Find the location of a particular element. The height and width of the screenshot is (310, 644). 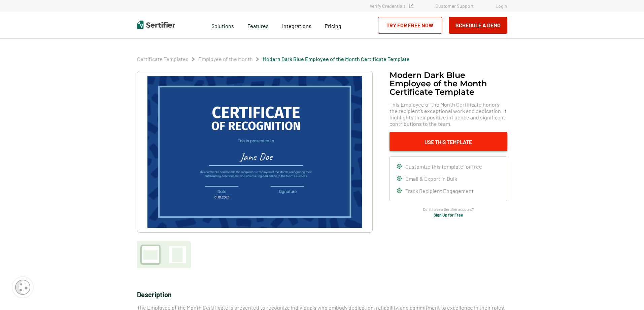

a: Certificate Templates is located at coordinates (163, 58).